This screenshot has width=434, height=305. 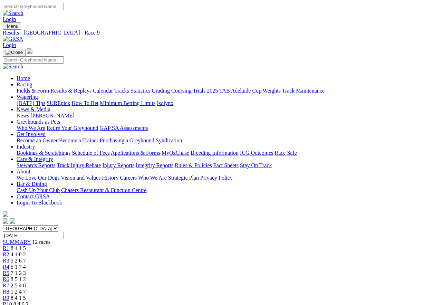 What do you see at coordinates (6, 254) in the screenshot?
I see `a: R2` at bounding box center [6, 254].